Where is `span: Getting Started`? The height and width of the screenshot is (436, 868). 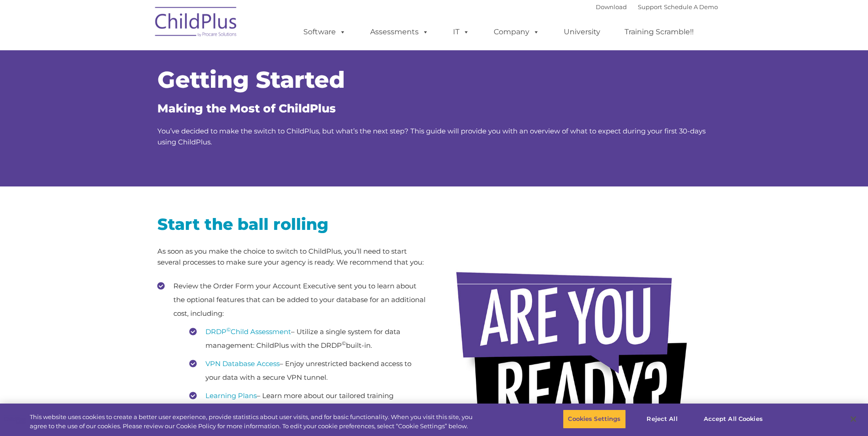 span: Getting Started is located at coordinates (251, 80).